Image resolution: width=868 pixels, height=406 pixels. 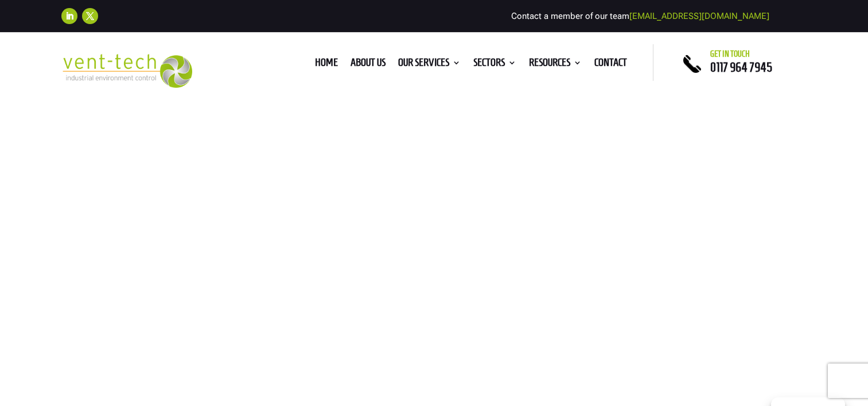 I want to click on a: Home, so click(x=326, y=64).